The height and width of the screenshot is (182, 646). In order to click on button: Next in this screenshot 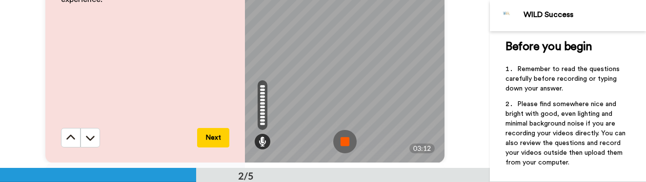, I will do `click(213, 138)`.